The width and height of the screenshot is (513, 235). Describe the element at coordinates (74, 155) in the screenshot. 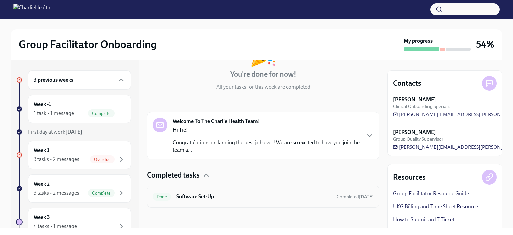

I see `a: Week 13 tasks • 2 messagesOverdue` at that location.